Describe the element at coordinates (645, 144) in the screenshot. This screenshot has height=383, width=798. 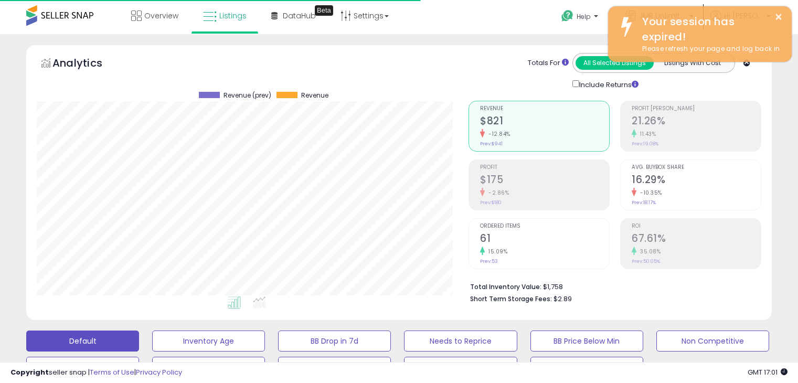
I see `small: Prev: 19.08%` at that location.